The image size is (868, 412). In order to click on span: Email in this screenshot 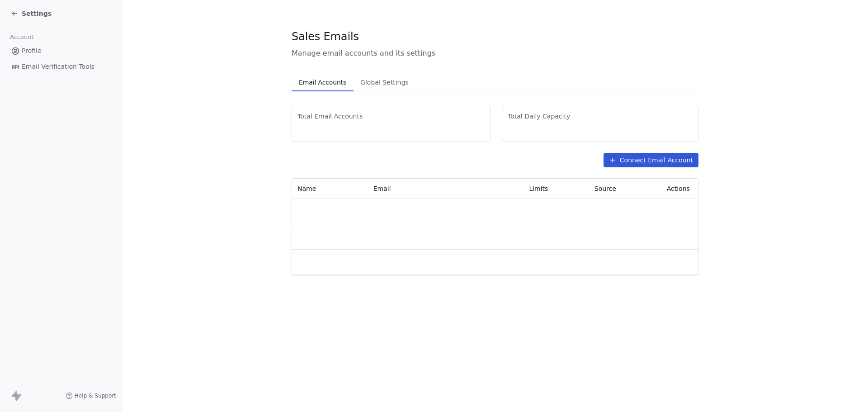, I will do `click(382, 188)`.